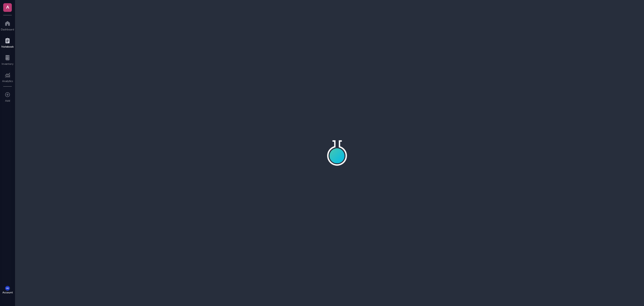 Image resolution: width=644 pixels, height=306 pixels. I want to click on span: A, so click(8, 7).